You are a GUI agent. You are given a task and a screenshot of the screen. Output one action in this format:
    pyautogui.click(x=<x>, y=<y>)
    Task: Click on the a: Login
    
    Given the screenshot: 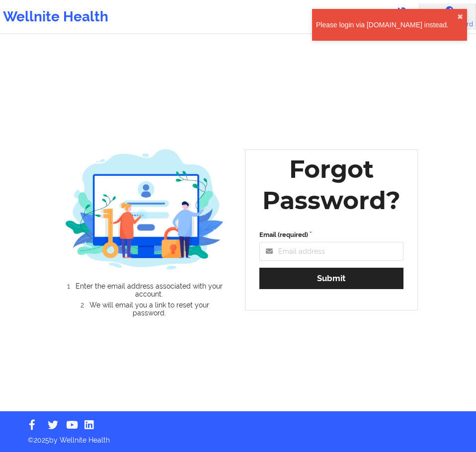 What is the action you would take?
    pyautogui.click(x=400, y=16)
    